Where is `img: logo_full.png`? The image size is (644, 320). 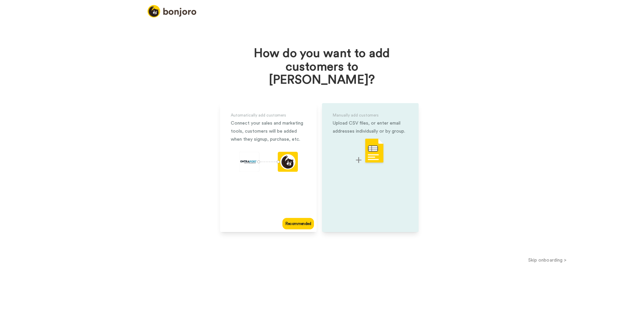
img: logo_full.png is located at coordinates (172, 11).